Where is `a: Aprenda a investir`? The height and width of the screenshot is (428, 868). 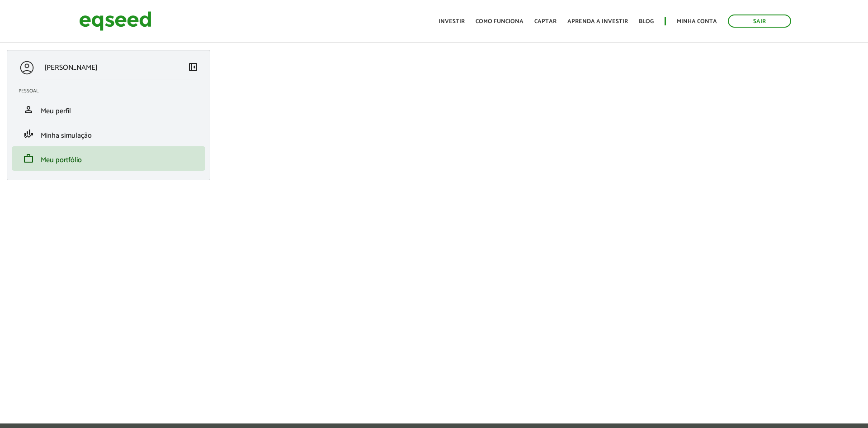 a: Aprenda a investir is located at coordinates (598, 22).